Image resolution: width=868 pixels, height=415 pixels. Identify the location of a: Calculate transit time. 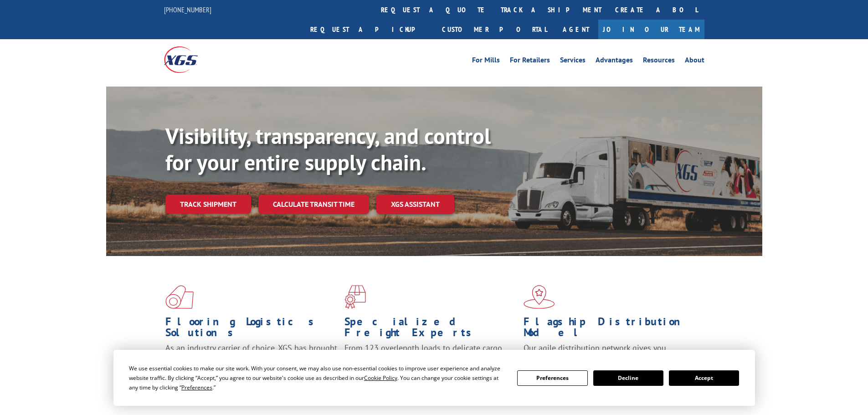
(313, 204).